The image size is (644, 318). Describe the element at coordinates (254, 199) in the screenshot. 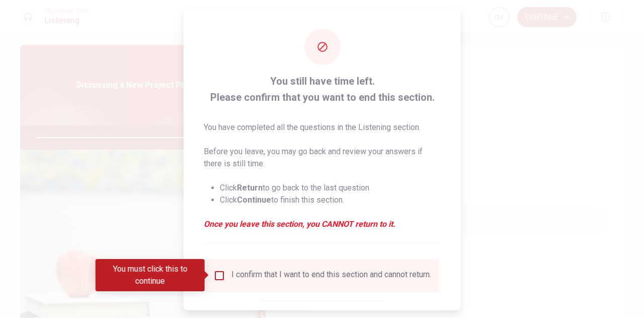

I see `strong: Continue` at that location.